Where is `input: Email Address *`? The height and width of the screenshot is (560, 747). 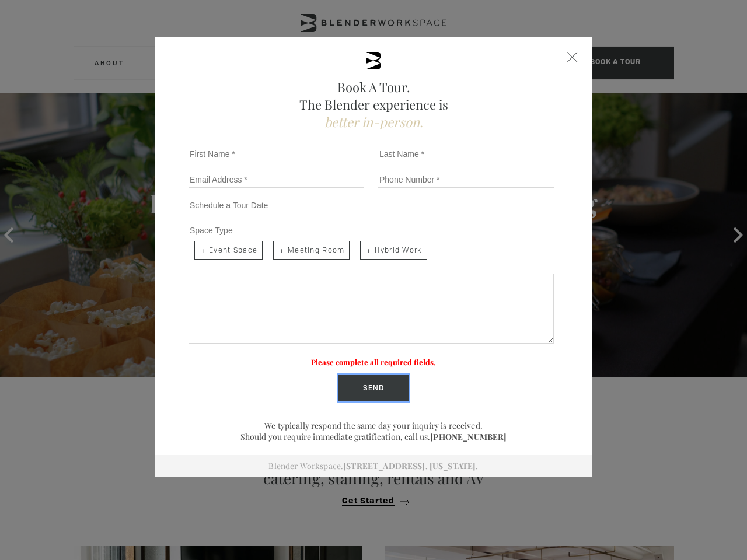
input: Email Address * is located at coordinates (276, 180).